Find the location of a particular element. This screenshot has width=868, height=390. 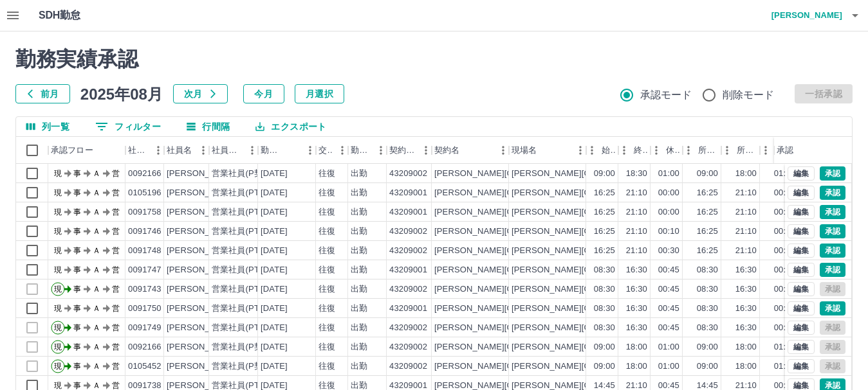

div: 社員名 is located at coordinates (179, 151).